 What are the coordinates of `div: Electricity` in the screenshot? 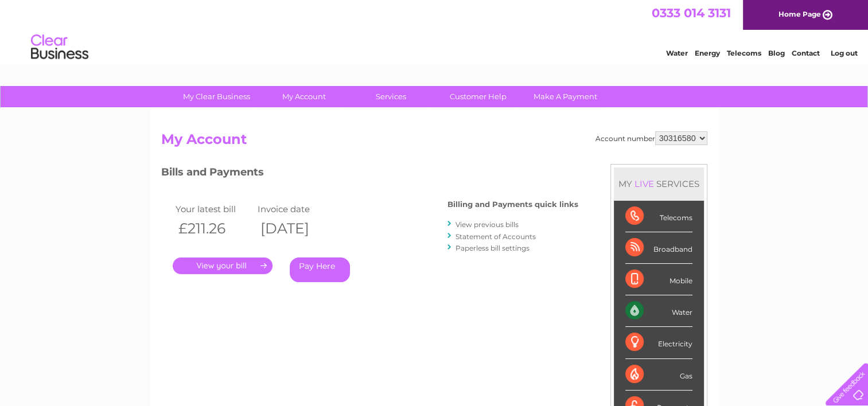 It's located at (659, 342).